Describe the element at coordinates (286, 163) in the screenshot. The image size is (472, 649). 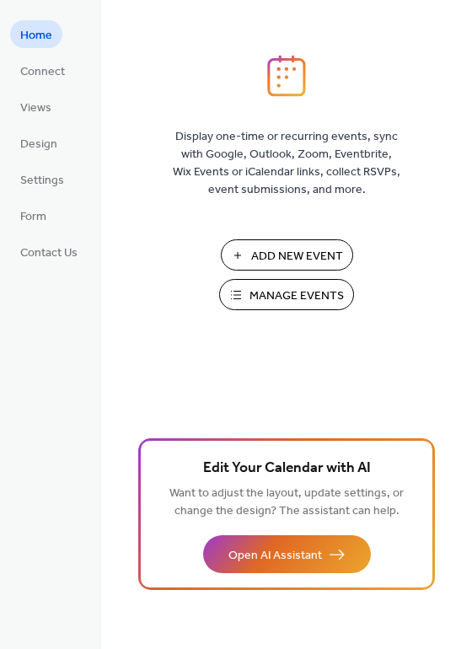
I see `span: Display one-time or recurring events, sync with Google, Outlook, Zoom, Eventbrite, Wix Events or ...` at that location.